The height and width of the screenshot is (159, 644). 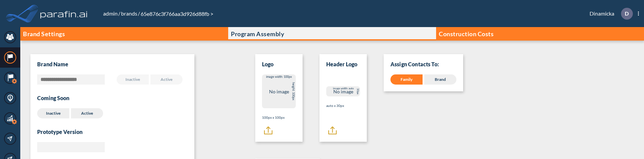 I want to click on div: Brand, so click(x=440, y=80).